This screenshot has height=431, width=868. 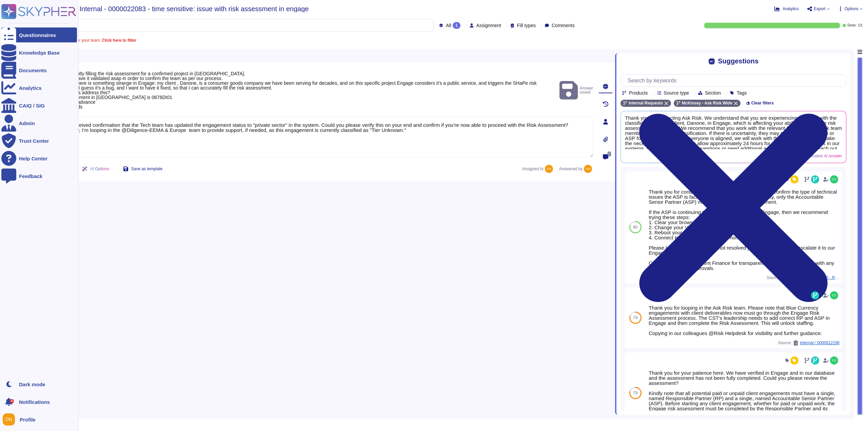 What do you see at coordinates (194, 9) in the screenshot?
I see `span: Internal - 0000022083 - time sensitive: issue with risk assessment in engage` at bounding box center [194, 9].